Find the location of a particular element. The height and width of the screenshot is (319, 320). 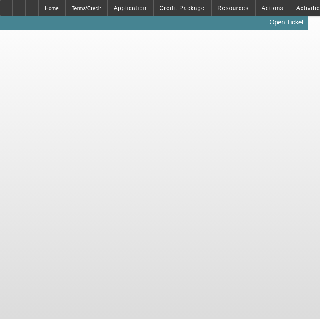

button: Actions is located at coordinates (272, 8).